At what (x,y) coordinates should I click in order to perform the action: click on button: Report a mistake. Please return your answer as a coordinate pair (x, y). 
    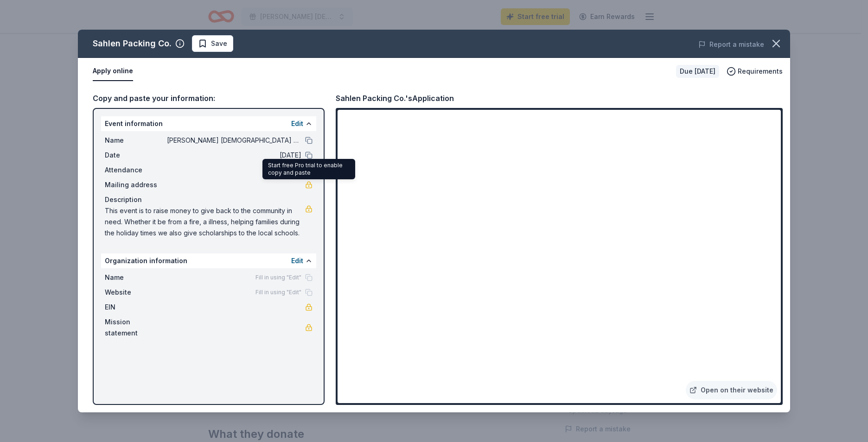
    Looking at the image, I should click on (731, 44).